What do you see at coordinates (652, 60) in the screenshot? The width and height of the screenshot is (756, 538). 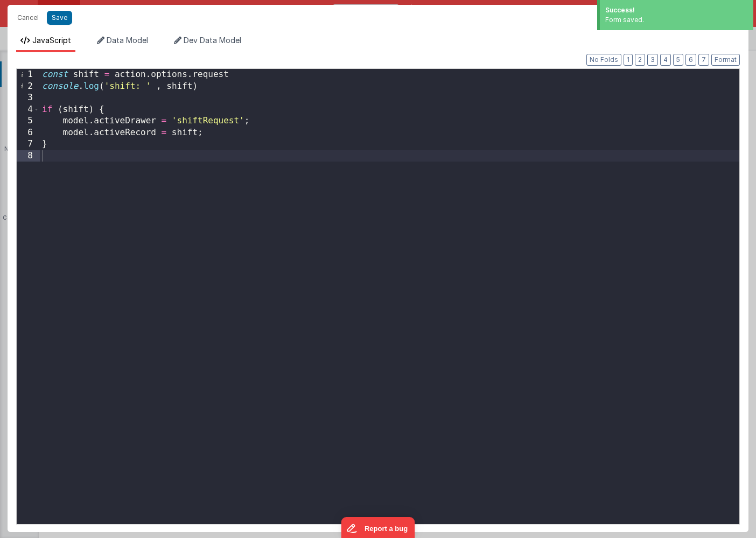 I see `button: 3` at bounding box center [652, 60].